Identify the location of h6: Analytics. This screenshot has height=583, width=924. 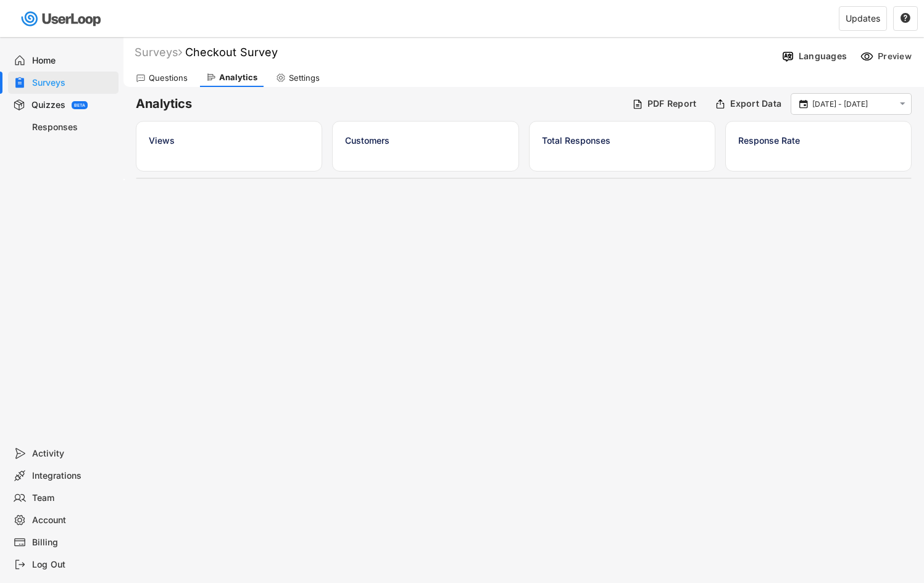
(379, 104).